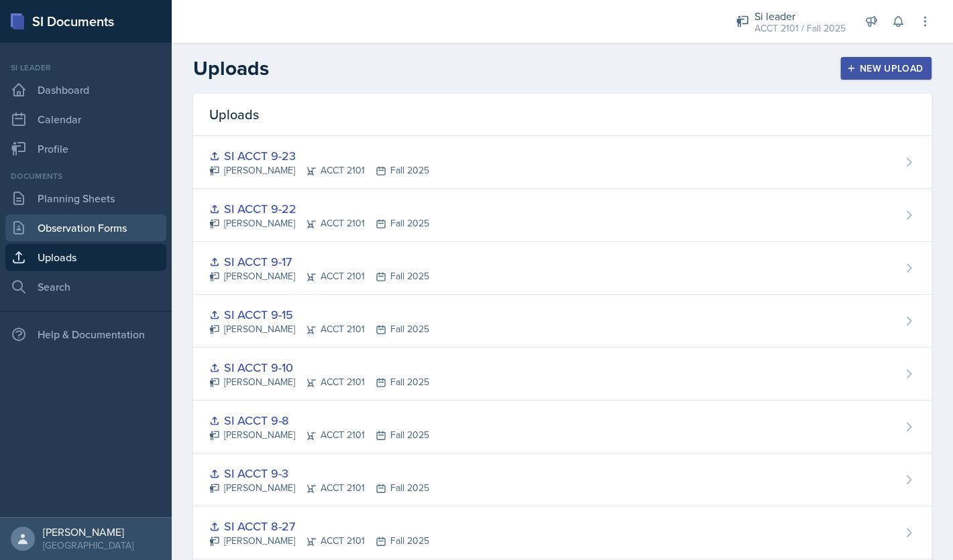  Describe the element at coordinates (886, 69) in the screenshot. I see `button: New Upload` at that location.